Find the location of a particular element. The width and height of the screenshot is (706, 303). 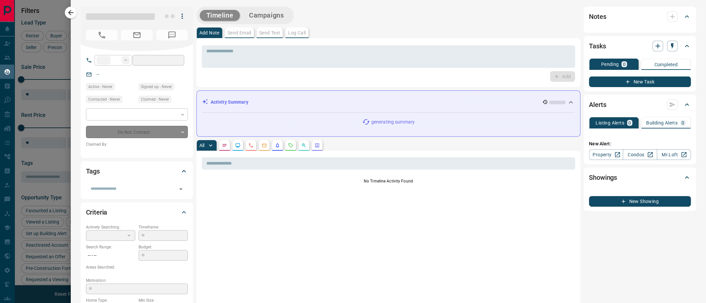

div: Activity Summary is located at coordinates (389, 102).